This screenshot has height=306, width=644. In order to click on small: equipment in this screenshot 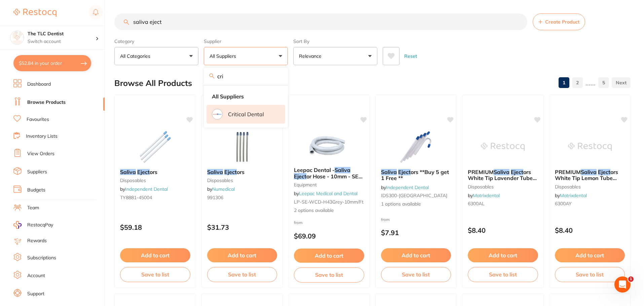, I will do `click(329, 185)`.